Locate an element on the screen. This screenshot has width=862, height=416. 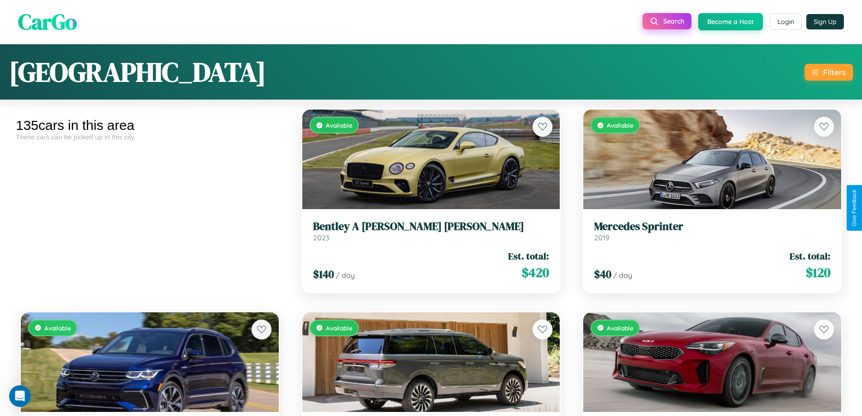
span: Search is located at coordinates (674, 21).